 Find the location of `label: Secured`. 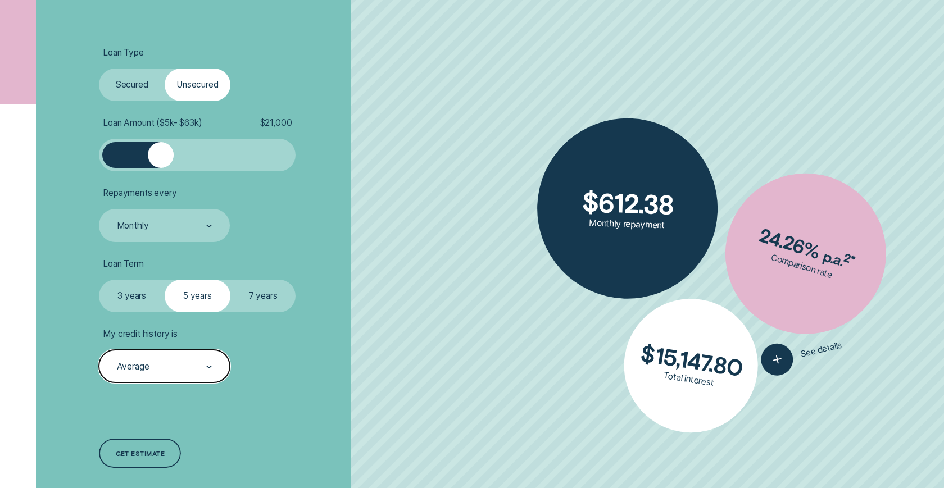

label: Secured is located at coordinates (132, 85).